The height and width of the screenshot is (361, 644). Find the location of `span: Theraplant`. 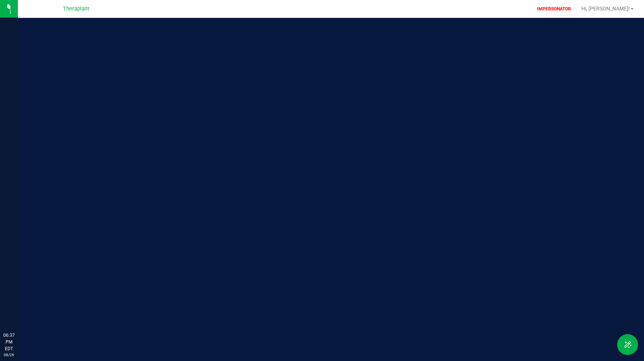

span: Theraplant is located at coordinates (76, 9).